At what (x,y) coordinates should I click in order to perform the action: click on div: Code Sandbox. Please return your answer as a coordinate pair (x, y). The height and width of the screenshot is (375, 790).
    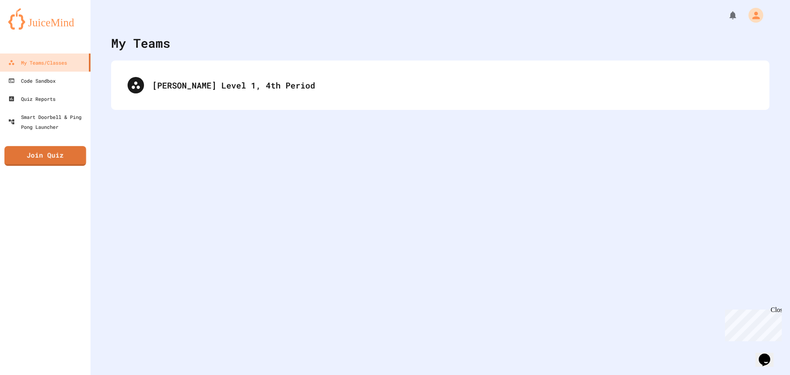
    Looking at the image, I should click on (32, 81).